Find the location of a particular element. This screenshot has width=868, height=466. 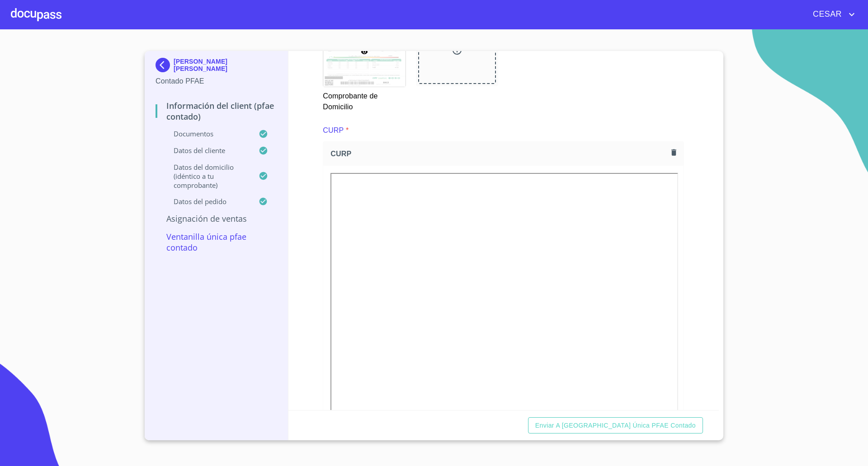

p: Documentos is located at coordinates (207, 134).